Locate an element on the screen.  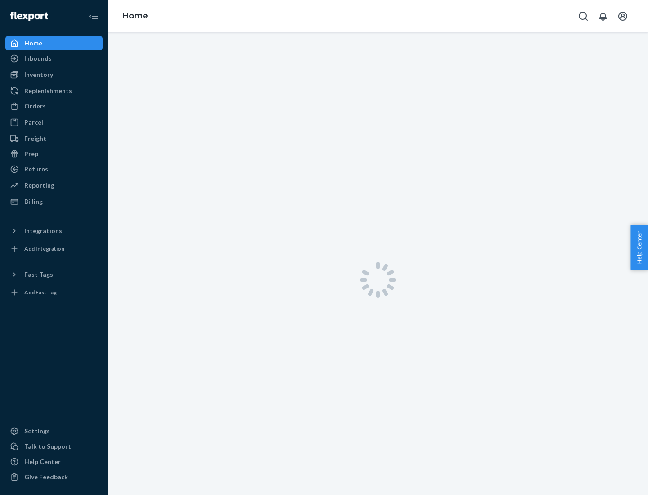
div: Returns is located at coordinates (36, 169).